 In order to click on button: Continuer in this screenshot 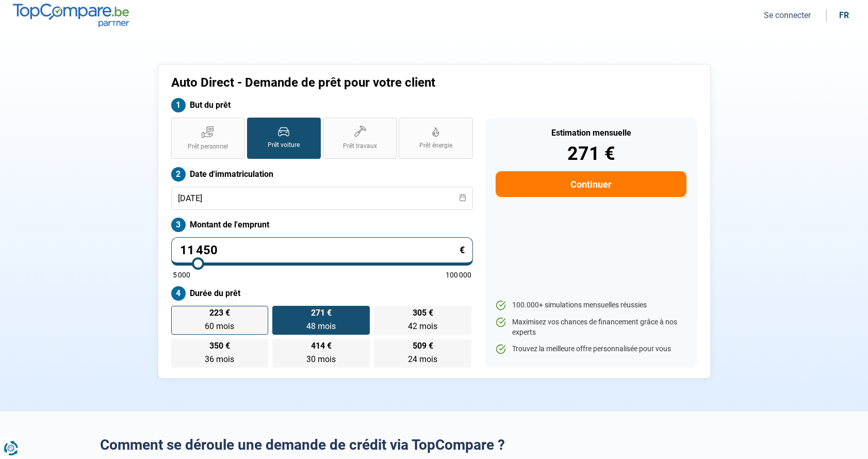, I will do `click(591, 184)`.